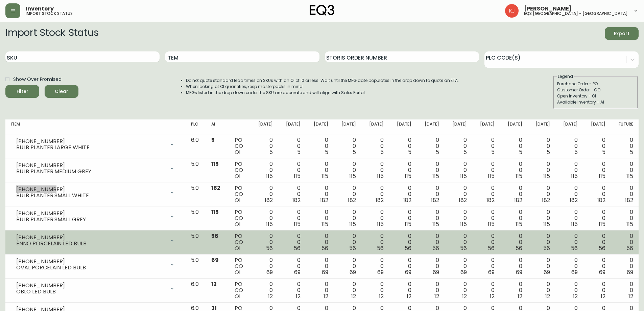  Describe the element at coordinates (91, 291) in the screenshot. I see `div: OBLO LED BULB` at that location.